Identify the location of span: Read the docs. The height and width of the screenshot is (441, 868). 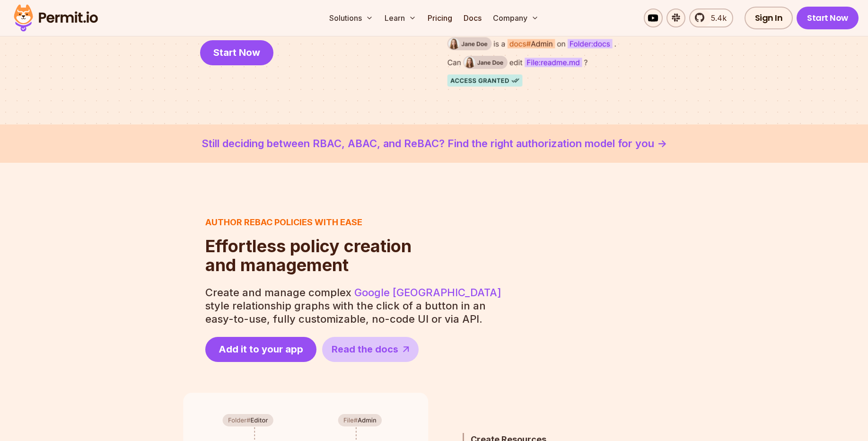
(365, 349).